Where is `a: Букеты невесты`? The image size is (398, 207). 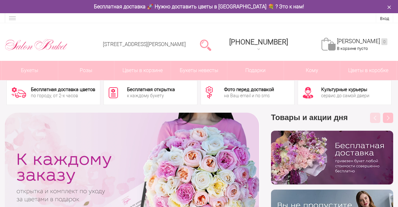 a: Букеты невесты is located at coordinates (199, 70).